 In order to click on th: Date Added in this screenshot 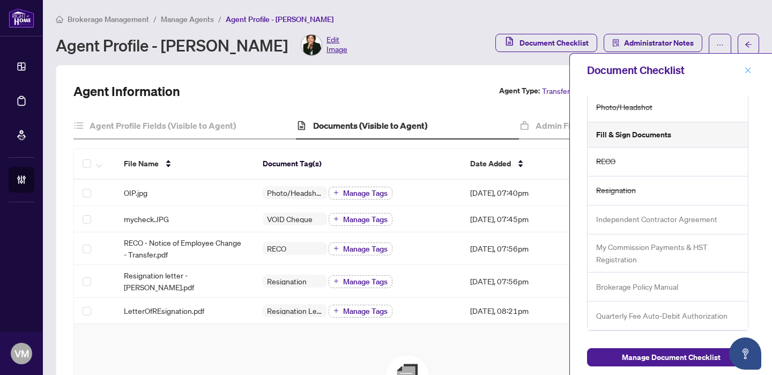, I will do `click(527, 164)`.